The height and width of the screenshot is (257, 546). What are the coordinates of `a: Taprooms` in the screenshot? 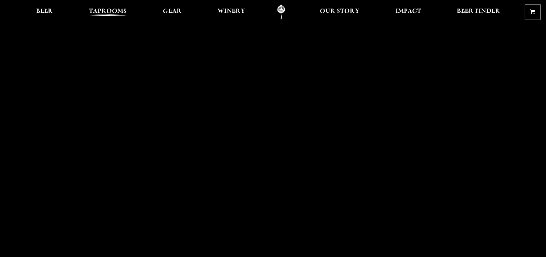 It's located at (108, 12).